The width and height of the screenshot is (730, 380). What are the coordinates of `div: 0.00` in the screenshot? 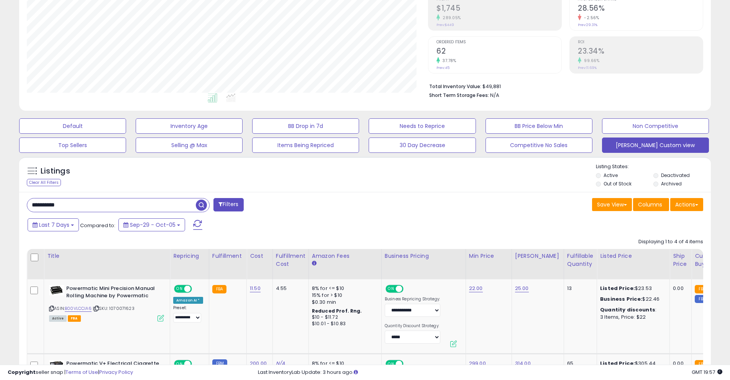 It's located at (679, 288).